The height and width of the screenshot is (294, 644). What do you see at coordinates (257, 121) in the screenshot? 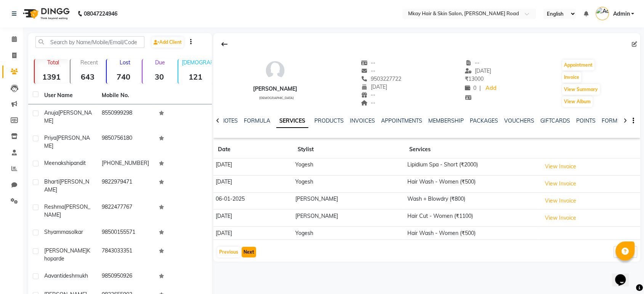
I see `a: FORMULA` at bounding box center [257, 121].